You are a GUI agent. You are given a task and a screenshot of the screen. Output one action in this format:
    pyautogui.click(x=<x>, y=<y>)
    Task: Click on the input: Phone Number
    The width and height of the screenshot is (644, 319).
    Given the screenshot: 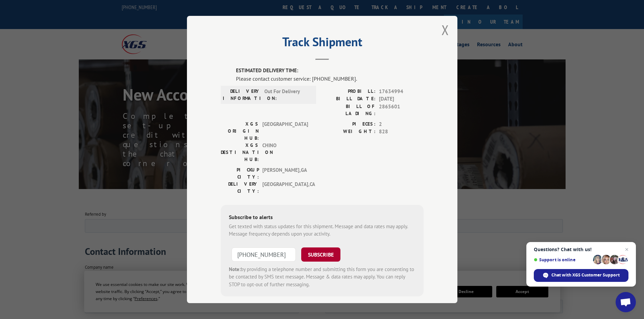 What is the action you would take?
    pyautogui.click(x=264, y=255)
    